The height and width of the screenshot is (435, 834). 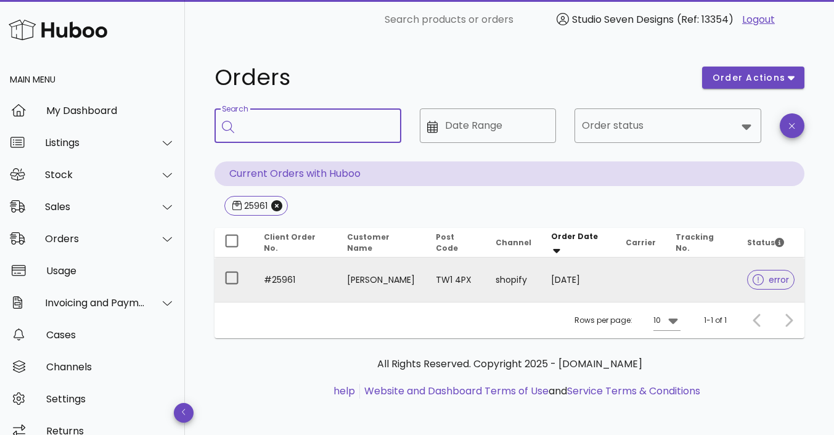 What do you see at coordinates (758, 20) in the screenshot?
I see `a: Logout` at bounding box center [758, 20].